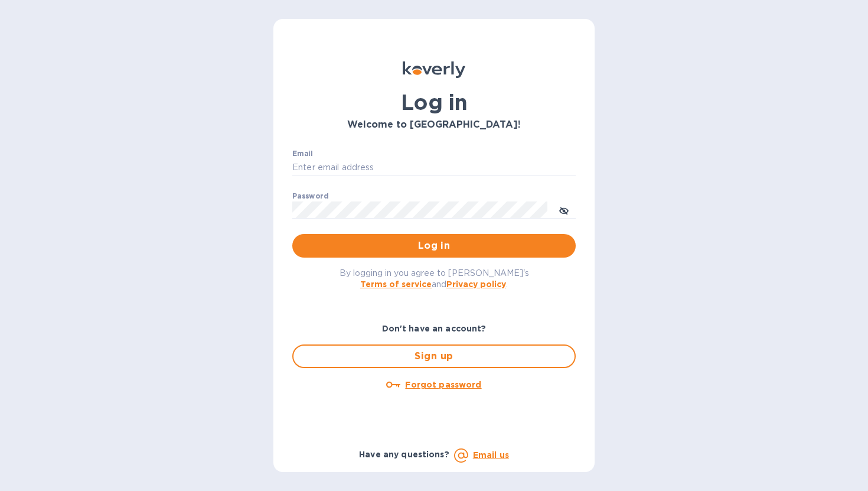 The width and height of the screenshot is (868, 491). I want to click on b: Privacy policy, so click(476, 284).